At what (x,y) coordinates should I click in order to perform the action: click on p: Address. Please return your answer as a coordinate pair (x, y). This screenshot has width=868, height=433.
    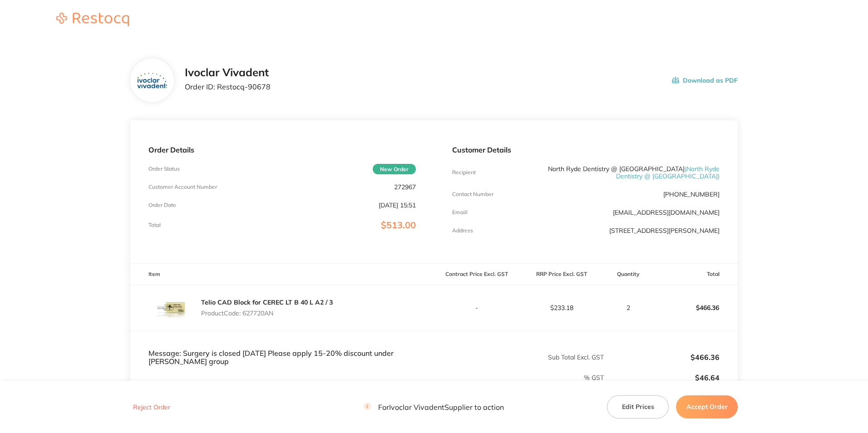
    Looking at the image, I should click on (463, 230).